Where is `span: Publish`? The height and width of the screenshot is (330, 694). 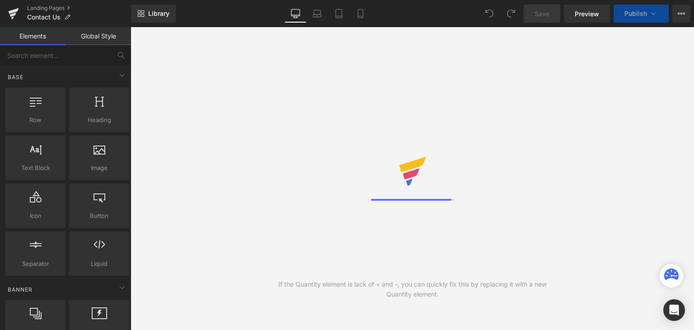 span: Publish is located at coordinates (636, 14).